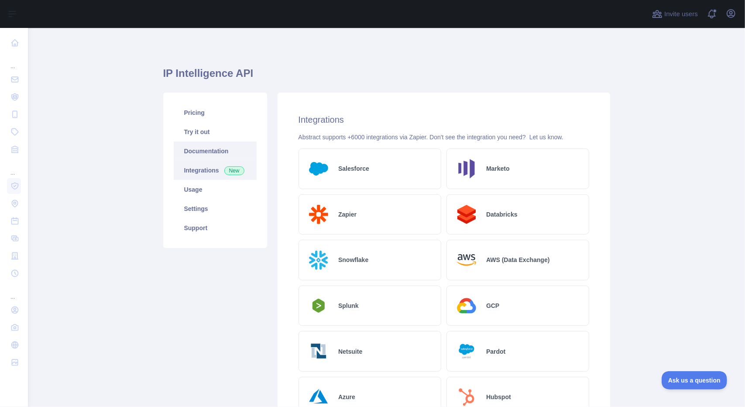  What do you see at coordinates (215, 151) in the screenshot?
I see `a: Documentation` at bounding box center [215, 151].